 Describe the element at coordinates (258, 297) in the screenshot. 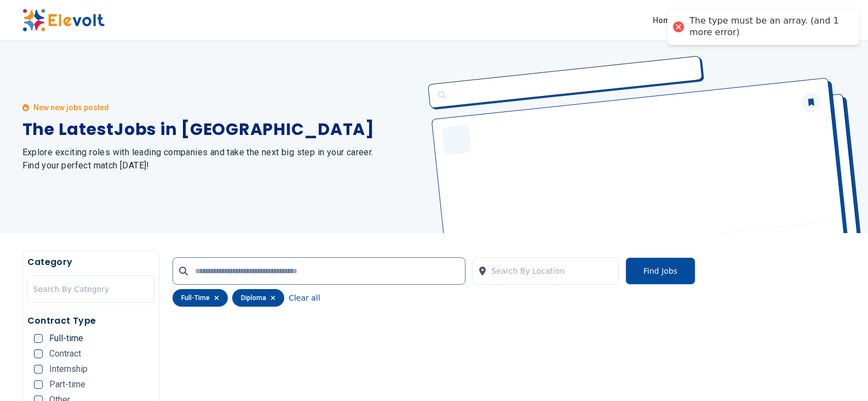

I see `div: diploma` at that location.